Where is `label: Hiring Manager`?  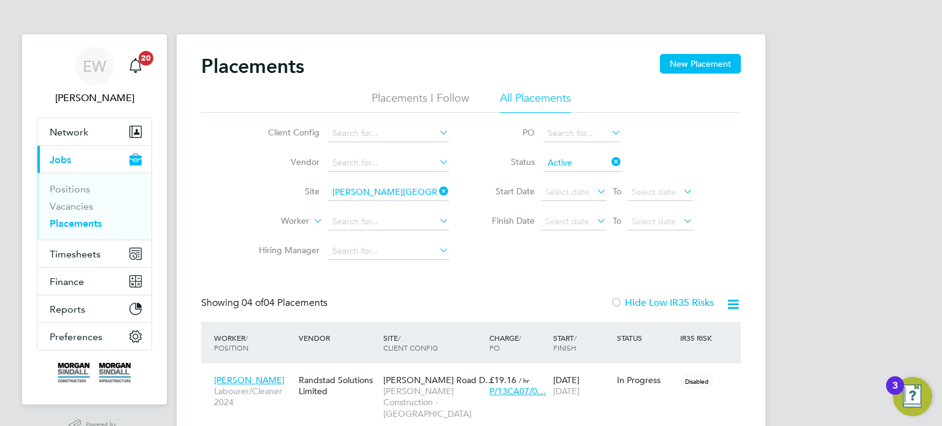 label: Hiring Manager is located at coordinates (284, 250).